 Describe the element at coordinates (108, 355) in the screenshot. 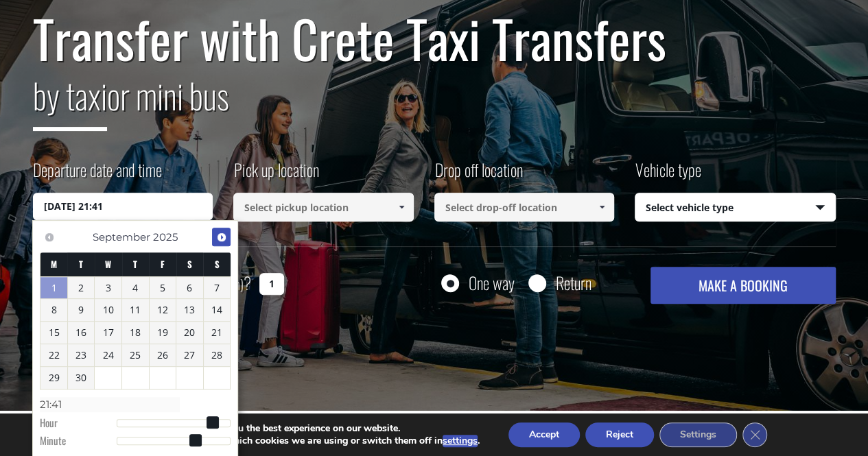

I see `a: 24` at that location.